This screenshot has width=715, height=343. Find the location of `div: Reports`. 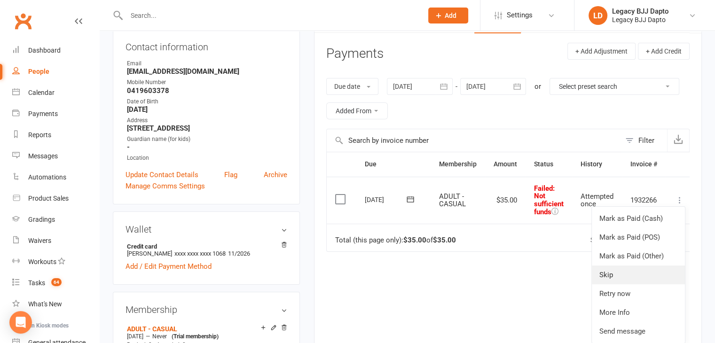

div: Reports is located at coordinates (39, 135).